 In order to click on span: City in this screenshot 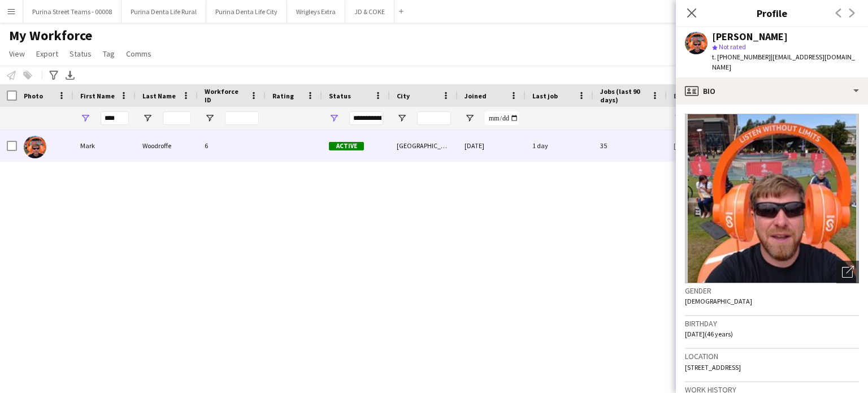, I will do `click(403, 96)`.